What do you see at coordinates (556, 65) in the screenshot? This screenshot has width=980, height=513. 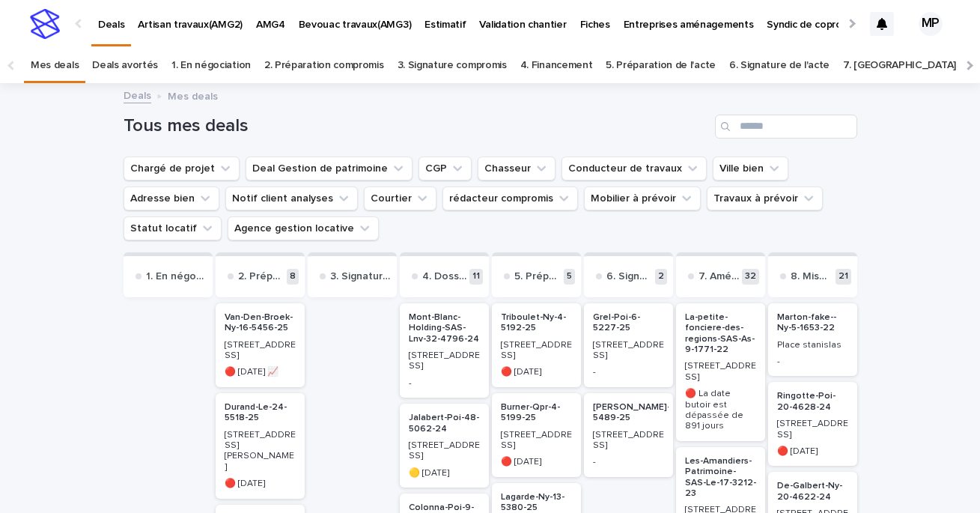 I see `a: 4. Financement` at bounding box center [556, 65].